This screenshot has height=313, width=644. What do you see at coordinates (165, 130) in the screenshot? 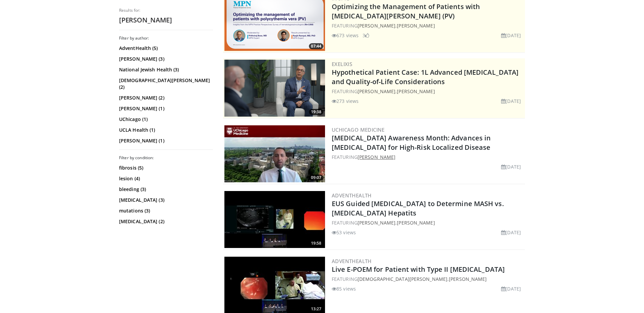
I see `a: UCLA Health (1)` at bounding box center [165, 130].